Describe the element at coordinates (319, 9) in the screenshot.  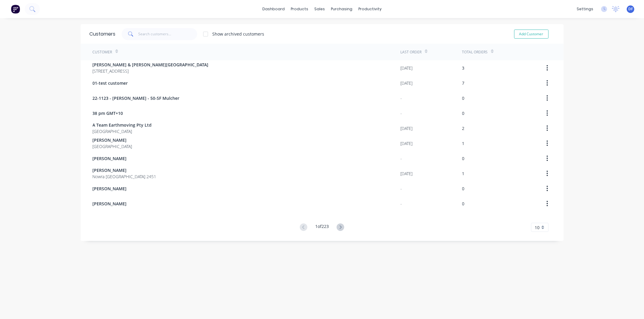
I see `div: sales` at that location.